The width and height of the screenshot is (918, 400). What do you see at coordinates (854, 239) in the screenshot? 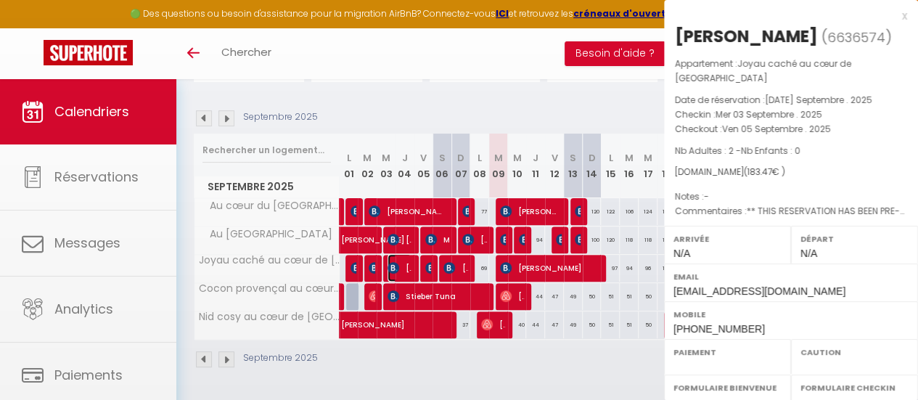
I see `label: Départ` at bounding box center [854, 239].